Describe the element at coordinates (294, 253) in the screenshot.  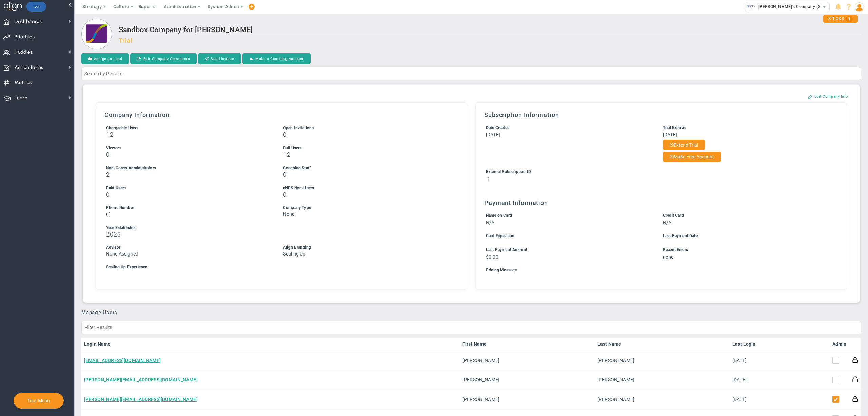
I see `span: Scaling Up` at that location.